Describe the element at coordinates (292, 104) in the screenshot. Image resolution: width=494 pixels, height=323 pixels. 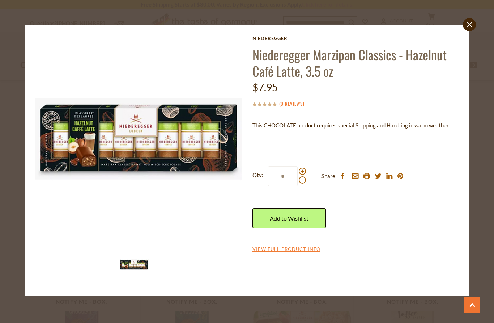
I see `a: 0 Reviews` at that location.